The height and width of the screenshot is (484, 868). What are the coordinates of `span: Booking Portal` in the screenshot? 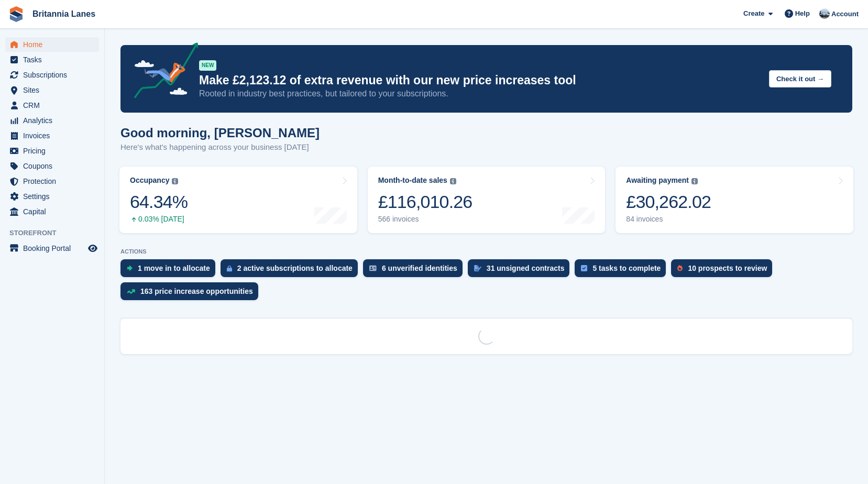 It's located at (55, 249).